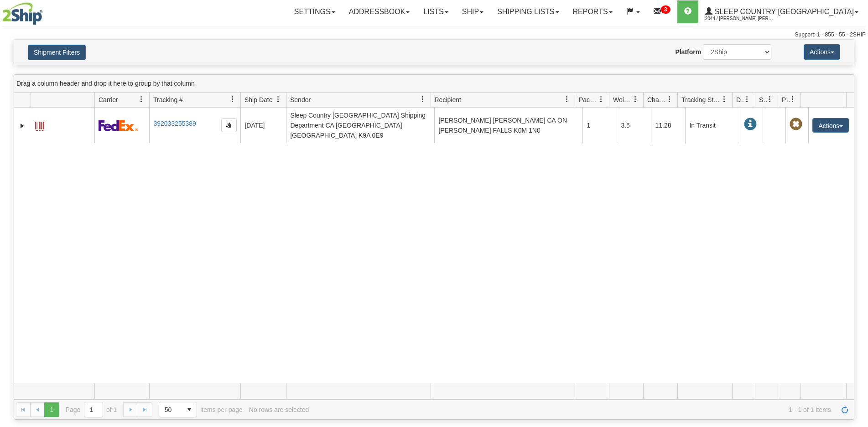  Describe the element at coordinates (669, 99) in the screenshot. I see `a: Charge filter column settings` at that location.